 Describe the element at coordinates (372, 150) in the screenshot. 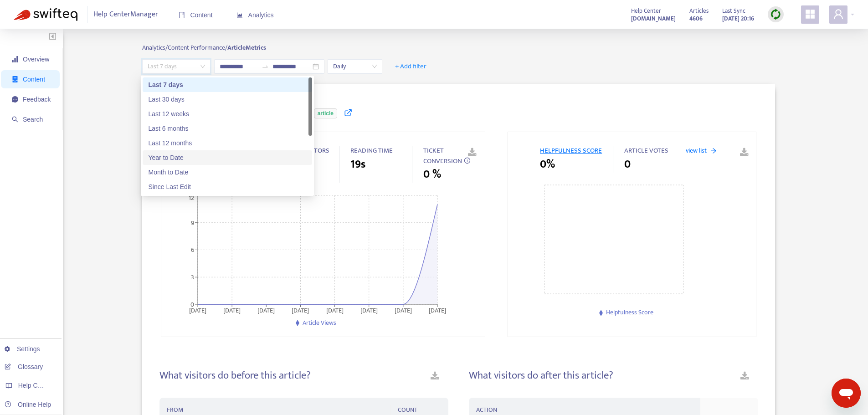

I see `span: READING TIME` at that location.